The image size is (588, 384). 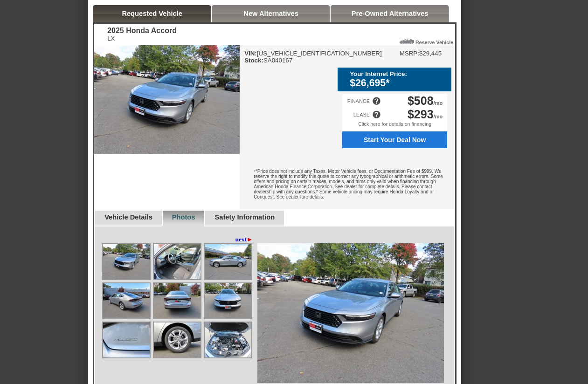 What do you see at coordinates (245, 217) in the screenshot?
I see `a: Safety Information` at bounding box center [245, 217].